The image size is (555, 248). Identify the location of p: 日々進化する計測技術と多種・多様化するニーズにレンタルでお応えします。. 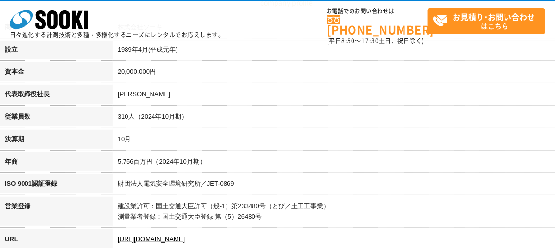
(117, 35).